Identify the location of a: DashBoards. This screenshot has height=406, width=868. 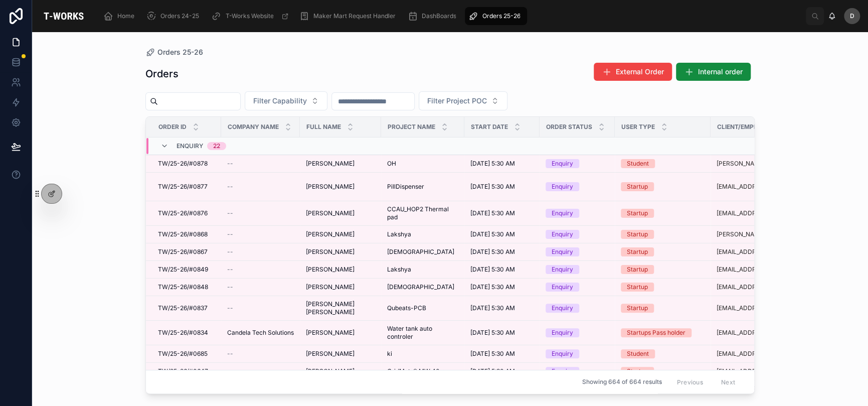
(434, 16).